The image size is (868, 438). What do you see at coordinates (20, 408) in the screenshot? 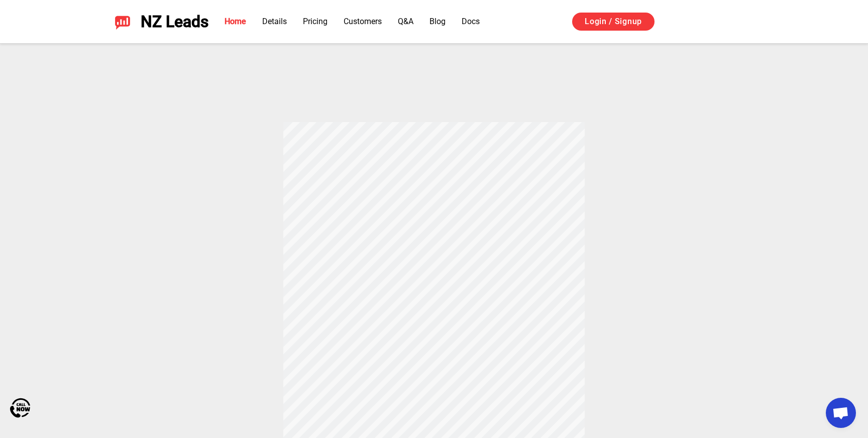
I see `img: Call Now` at bounding box center [20, 408].